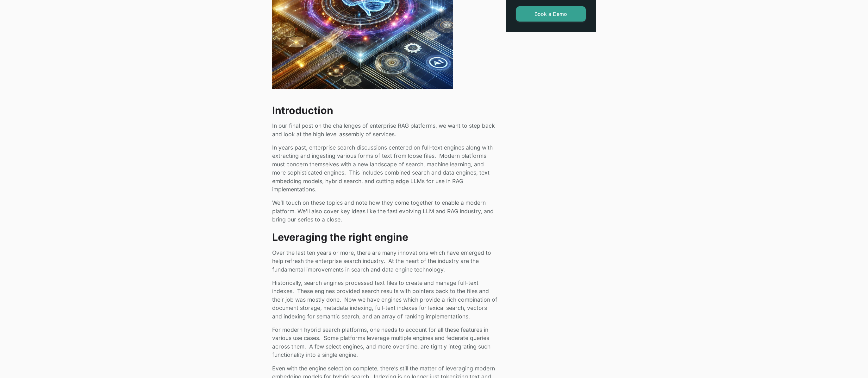 This screenshot has width=868, height=378. Describe the element at coordinates (340, 237) in the screenshot. I see `strong: Leveraging the right engine` at that location.